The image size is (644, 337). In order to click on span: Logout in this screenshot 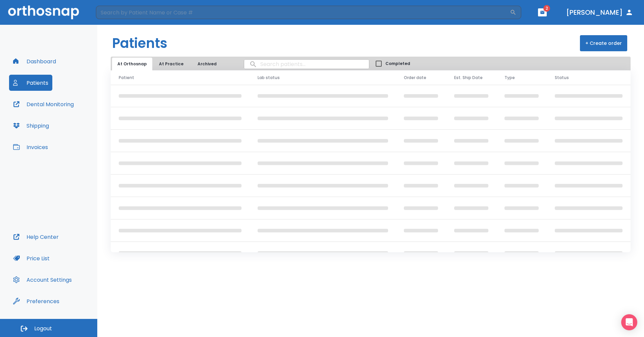, I will do `click(43, 329)`.